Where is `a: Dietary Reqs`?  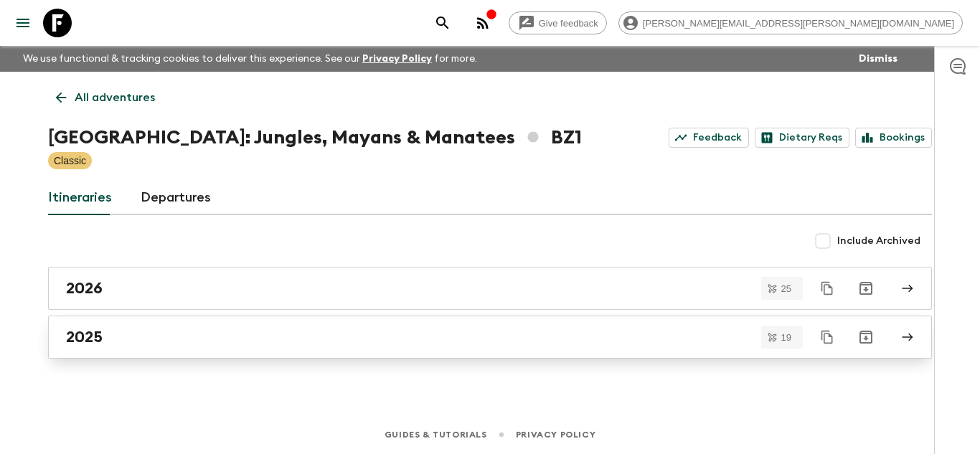 a: Dietary Reqs is located at coordinates (802, 138).